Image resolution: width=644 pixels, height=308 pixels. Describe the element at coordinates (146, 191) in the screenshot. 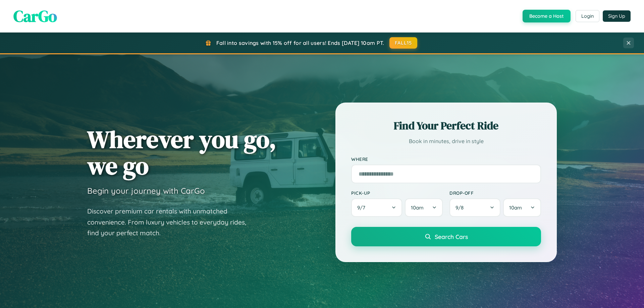

I see `h3: Begin your journey with CarGo` at that location.